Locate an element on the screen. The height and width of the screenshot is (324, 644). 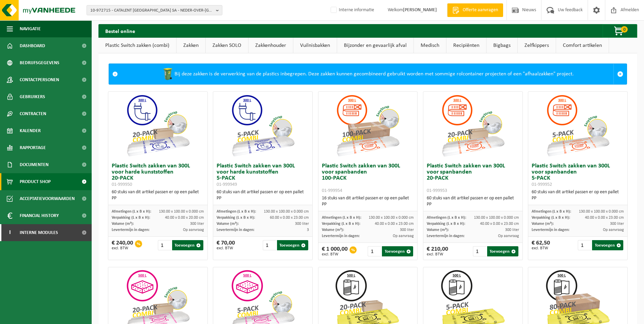
h3: Plastic Switch zakken van 300L voor spanbanden 100-PACK is located at coordinates (368, 178).